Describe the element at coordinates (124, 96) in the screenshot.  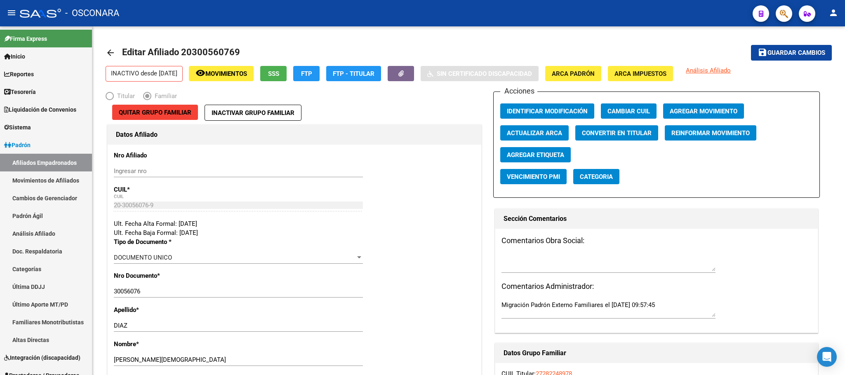
I see `span: Titular` at that location.